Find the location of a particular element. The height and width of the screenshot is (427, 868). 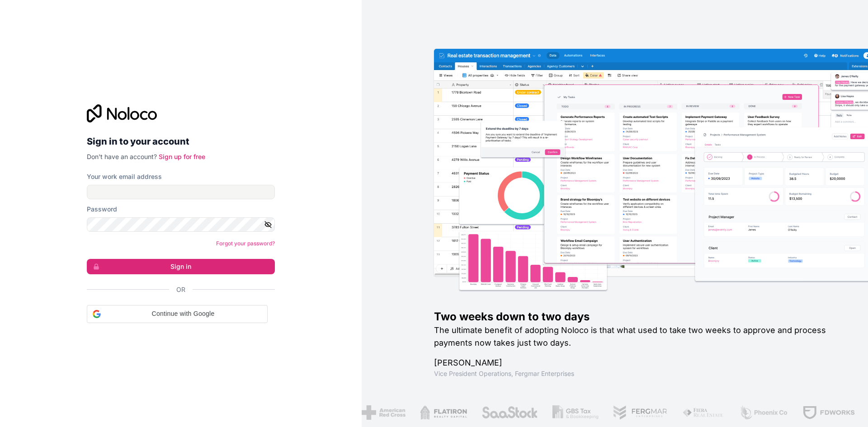

img: /assets/flatiron-C8eUkumj.png is located at coordinates (443, 412).